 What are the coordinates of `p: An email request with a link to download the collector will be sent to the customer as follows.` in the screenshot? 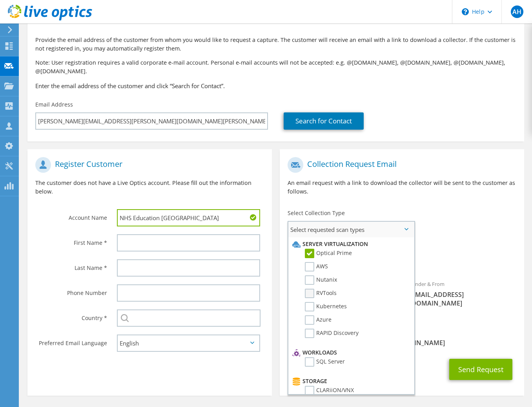 It's located at (401, 187).